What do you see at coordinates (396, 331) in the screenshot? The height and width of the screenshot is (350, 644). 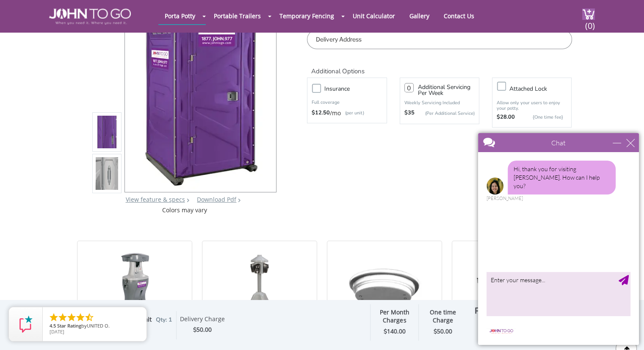 I see `span: 140.00` at bounding box center [396, 331].